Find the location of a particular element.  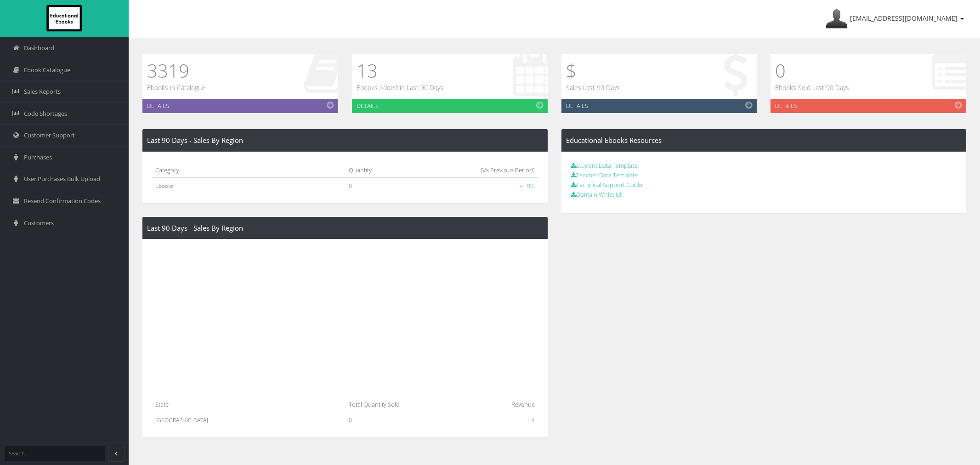

td: 0% is located at coordinates (474, 185).